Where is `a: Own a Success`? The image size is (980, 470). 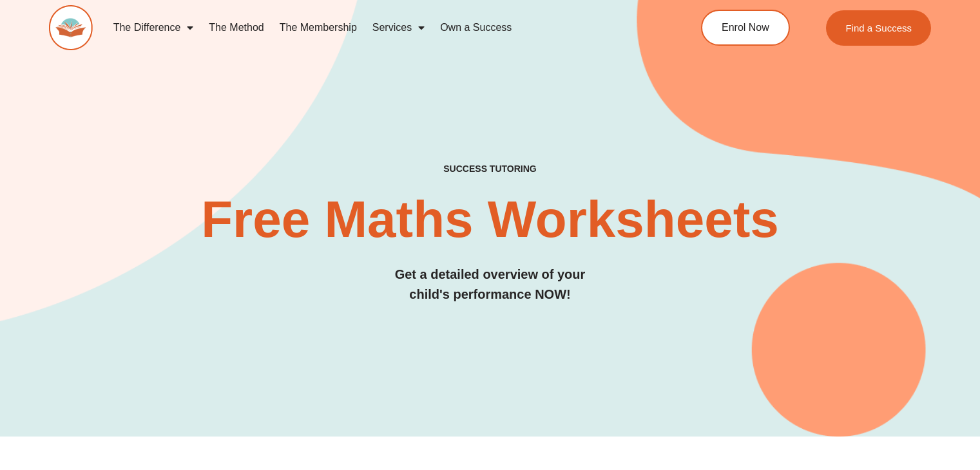
a: Own a Success is located at coordinates (475, 28).